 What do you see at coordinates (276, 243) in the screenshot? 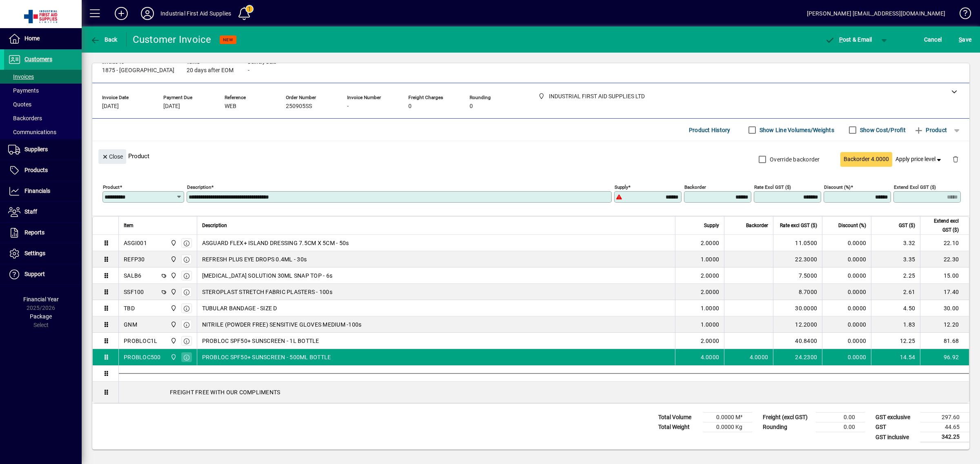
I see `span: ASGUARD FLEX+ ISLAND DRESSING 7.5CM X 5CM - 50s` at bounding box center [276, 243].